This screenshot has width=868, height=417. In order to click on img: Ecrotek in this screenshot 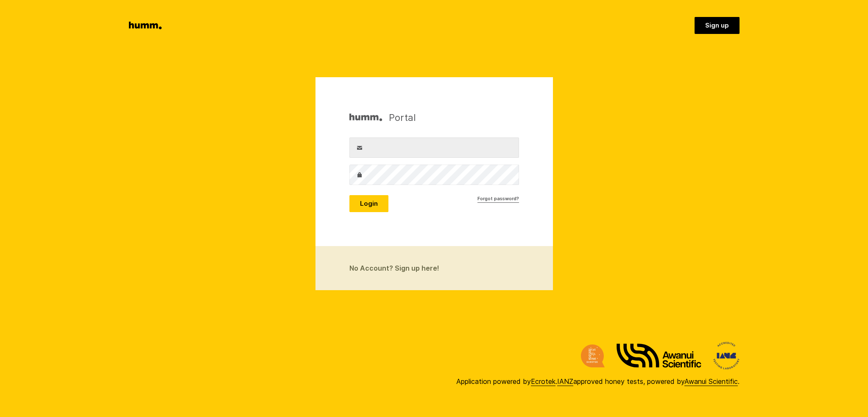, I will do `click(593, 356)`.